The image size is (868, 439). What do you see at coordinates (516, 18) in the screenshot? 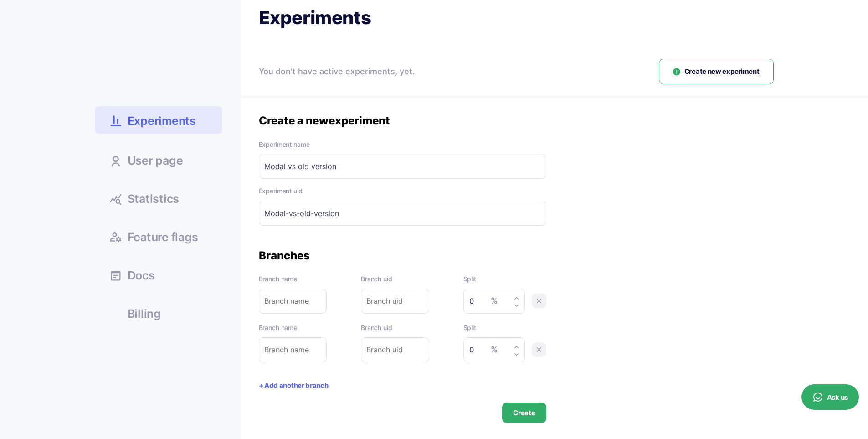
I see `h1: Experiments` at bounding box center [516, 18].